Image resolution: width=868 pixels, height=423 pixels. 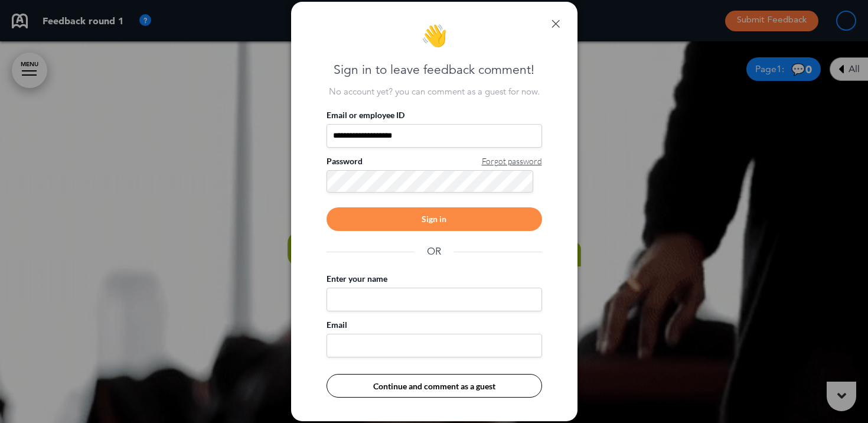 I want to click on label: Email or employee ID, so click(x=366, y=115).